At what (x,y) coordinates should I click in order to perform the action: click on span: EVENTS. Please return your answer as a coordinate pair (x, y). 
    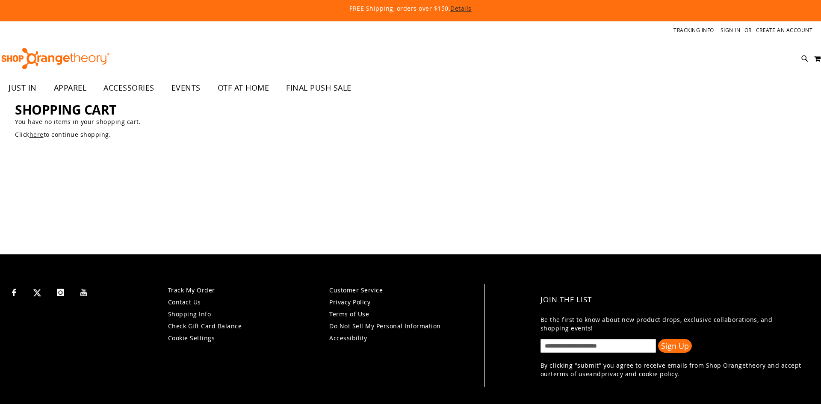
    Looking at the image, I should click on (186, 88).